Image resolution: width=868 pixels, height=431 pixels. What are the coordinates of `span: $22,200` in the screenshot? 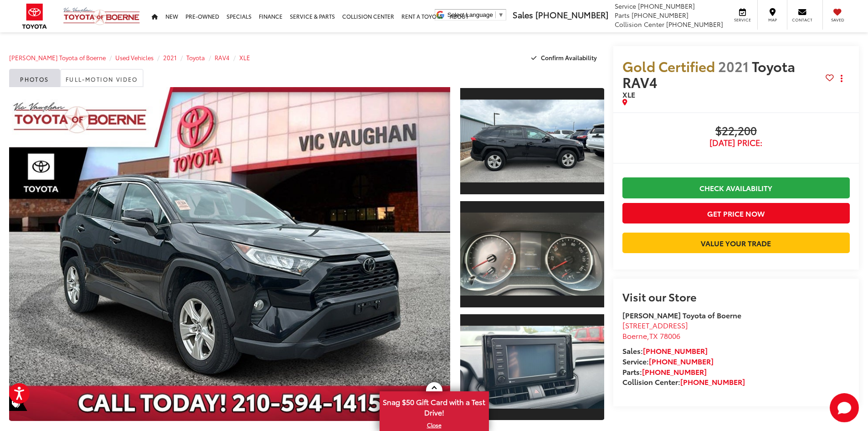 It's located at (736, 131).